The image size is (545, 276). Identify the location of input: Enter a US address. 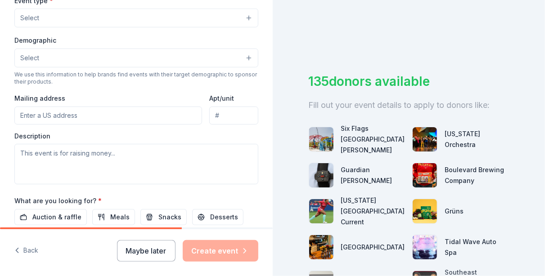
(108, 116).